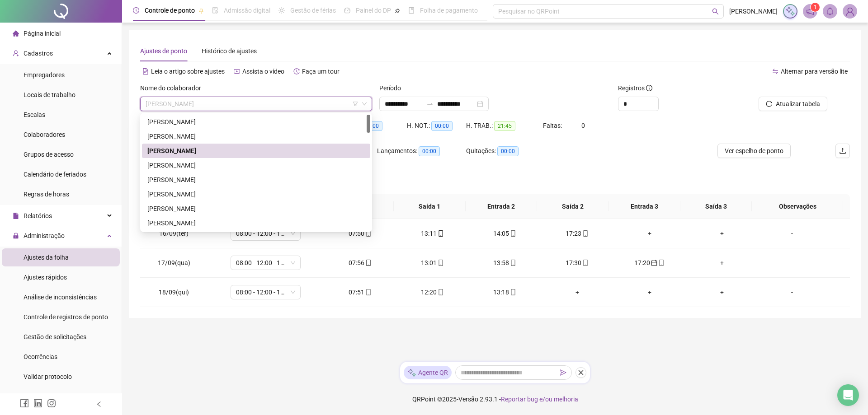 This screenshot has height=415, width=868. I want to click on th: Saída 1, so click(430, 206).